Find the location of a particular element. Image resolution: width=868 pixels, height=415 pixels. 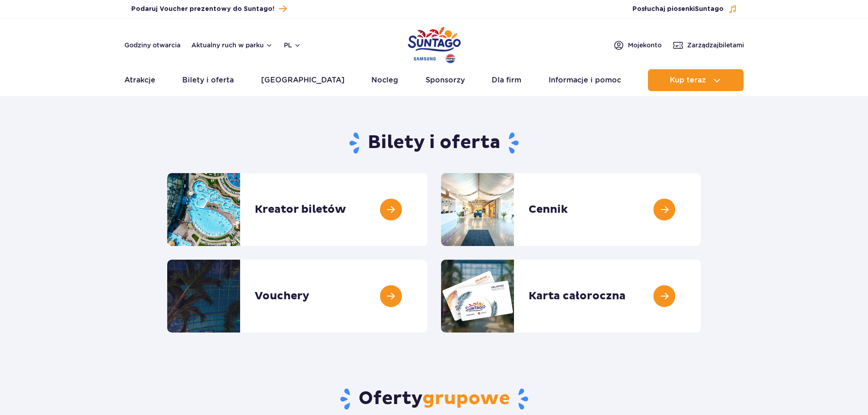

h2: Oferty is located at coordinates (434, 399).